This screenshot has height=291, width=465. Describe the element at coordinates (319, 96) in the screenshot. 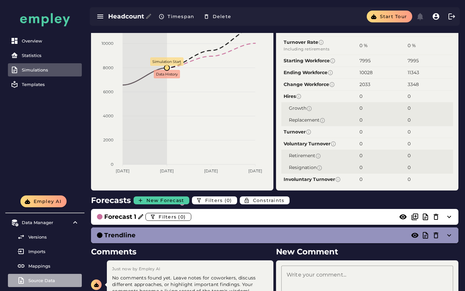

I see `span: Hires` at that location.